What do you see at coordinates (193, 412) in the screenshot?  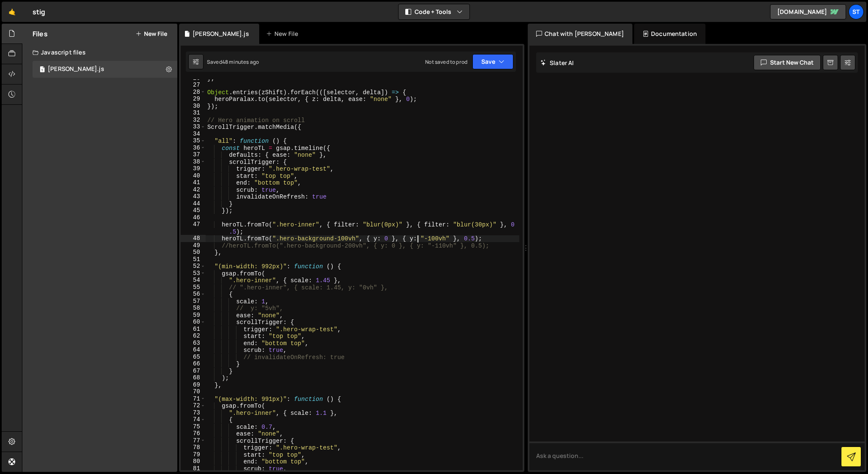 I see `div: 73` at bounding box center [193, 412].